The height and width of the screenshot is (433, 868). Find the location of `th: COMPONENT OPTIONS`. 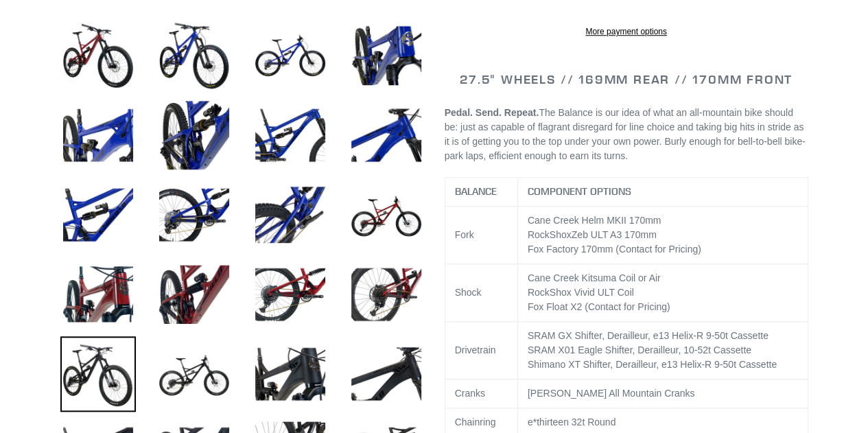

th: COMPONENT OPTIONS is located at coordinates (662, 191).